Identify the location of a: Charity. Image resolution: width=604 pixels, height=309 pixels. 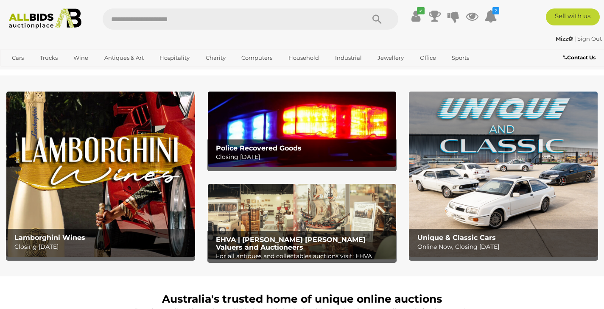
(216, 58).